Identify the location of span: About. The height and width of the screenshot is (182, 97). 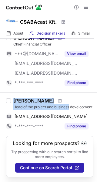
(18, 33).